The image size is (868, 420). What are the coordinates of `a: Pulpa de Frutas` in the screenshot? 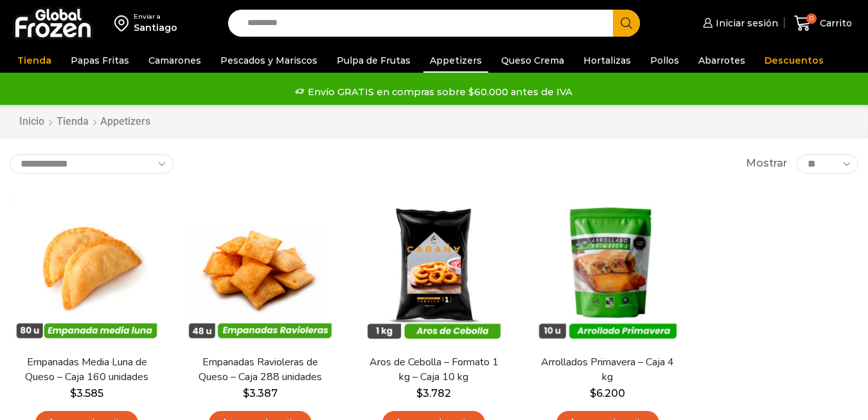 It's located at (373, 61).